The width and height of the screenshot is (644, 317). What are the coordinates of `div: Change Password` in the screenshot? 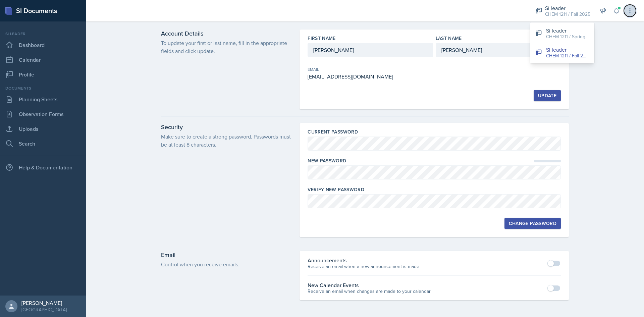 It's located at (533, 224).